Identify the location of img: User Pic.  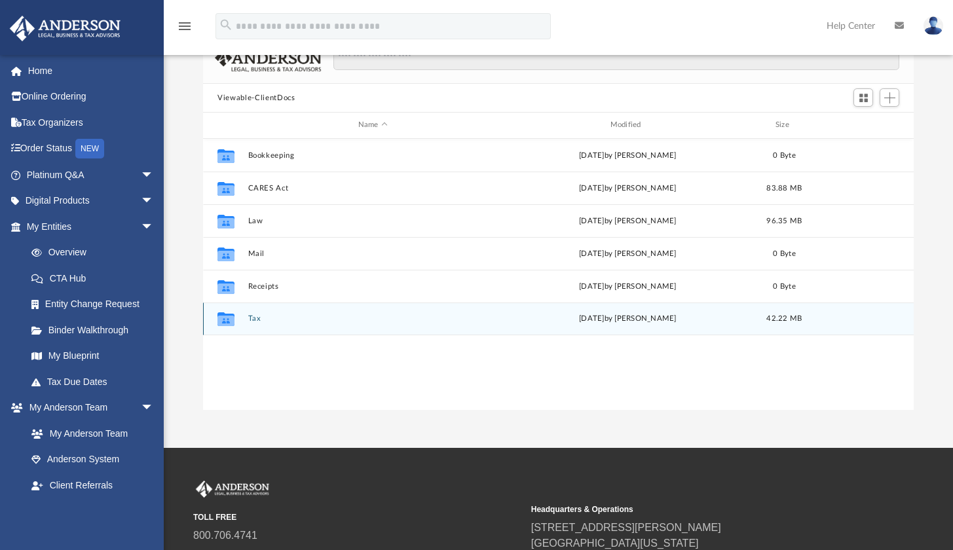
(933, 26).